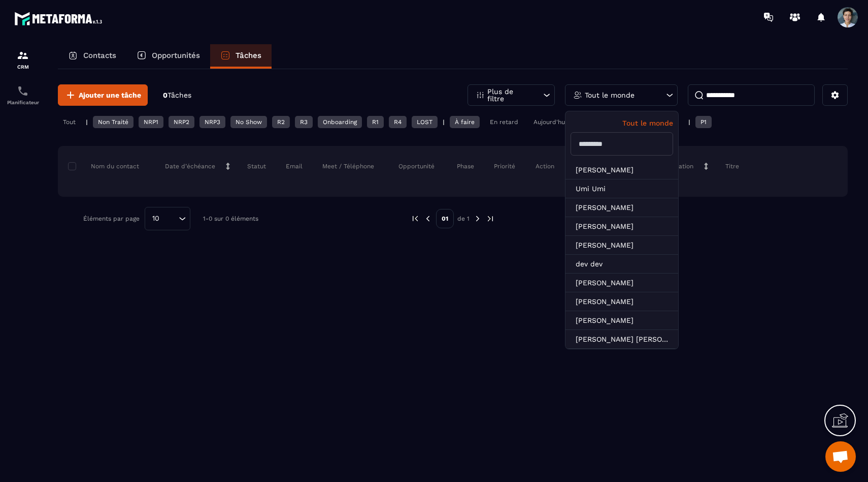 This screenshot has width=868, height=482. What do you see at coordinates (505, 166) in the screenshot?
I see `p: Priorité` at bounding box center [505, 166].